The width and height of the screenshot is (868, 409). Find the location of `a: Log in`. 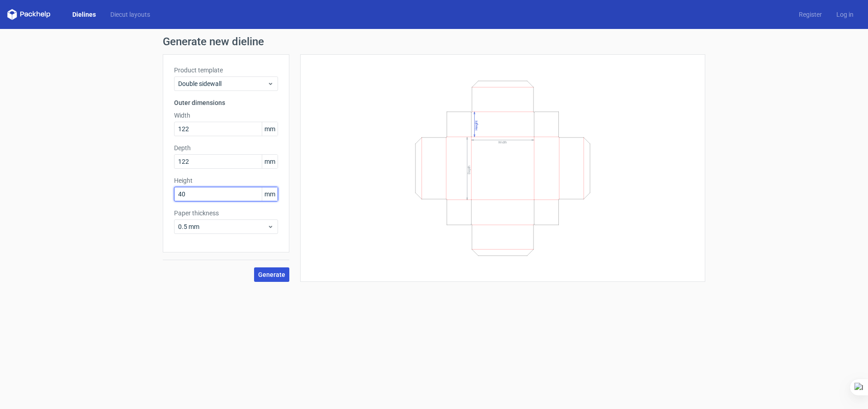

a: Log in is located at coordinates (845, 15).